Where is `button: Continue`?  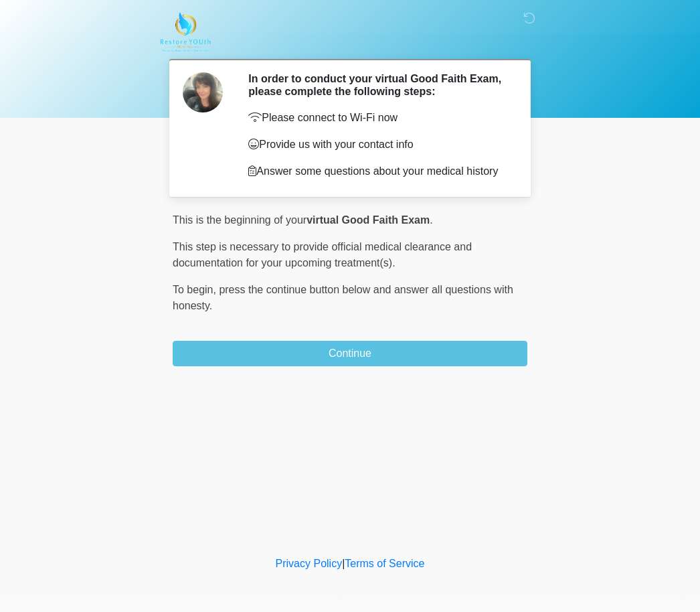 button: Continue is located at coordinates (350, 353).